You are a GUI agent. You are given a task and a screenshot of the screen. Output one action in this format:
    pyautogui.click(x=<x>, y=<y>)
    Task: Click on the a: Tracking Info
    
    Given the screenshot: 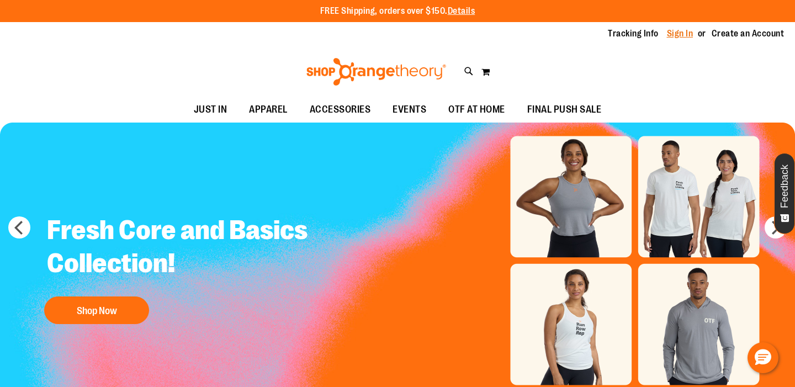 What is the action you would take?
    pyautogui.click(x=633, y=34)
    